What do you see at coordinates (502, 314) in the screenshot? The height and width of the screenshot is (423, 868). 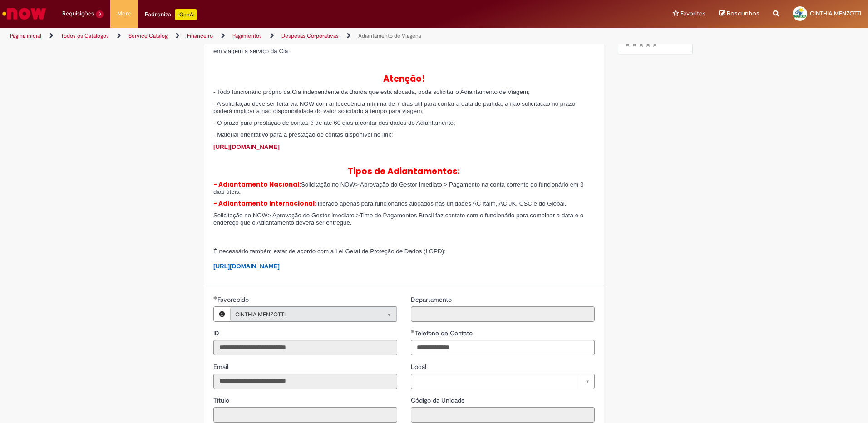 I see `input: Departamento` at bounding box center [502, 314].